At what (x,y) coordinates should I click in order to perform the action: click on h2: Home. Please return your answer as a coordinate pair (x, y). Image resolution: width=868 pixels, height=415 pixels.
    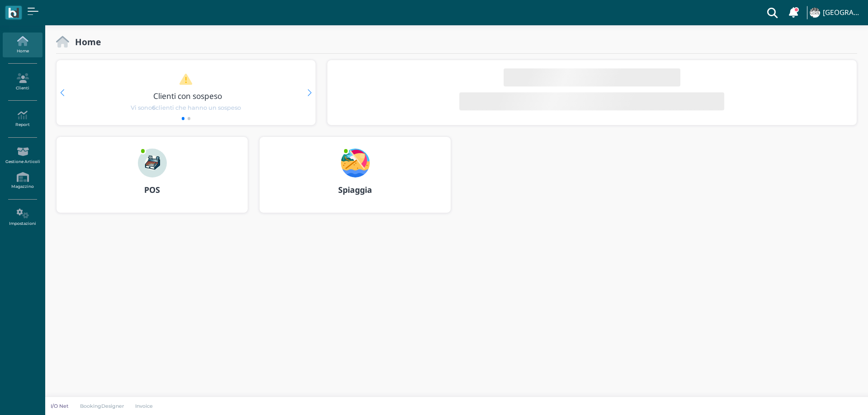
    Looking at the image, I should click on (85, 42).